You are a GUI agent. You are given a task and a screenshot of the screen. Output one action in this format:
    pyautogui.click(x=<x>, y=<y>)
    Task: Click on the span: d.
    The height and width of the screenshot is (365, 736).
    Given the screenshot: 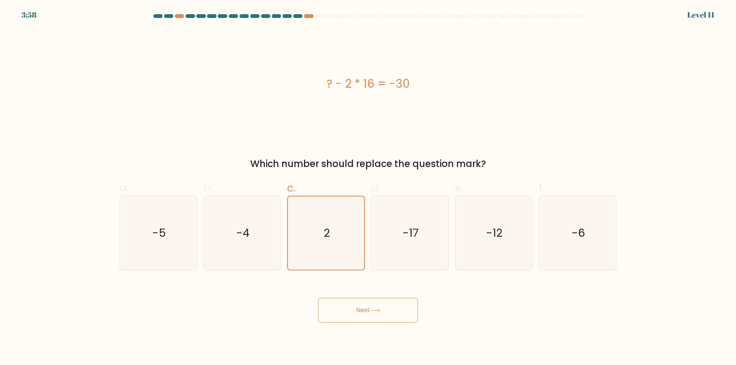 What is the action you would take?
    pyautogui.click(x=376, y=188)
    